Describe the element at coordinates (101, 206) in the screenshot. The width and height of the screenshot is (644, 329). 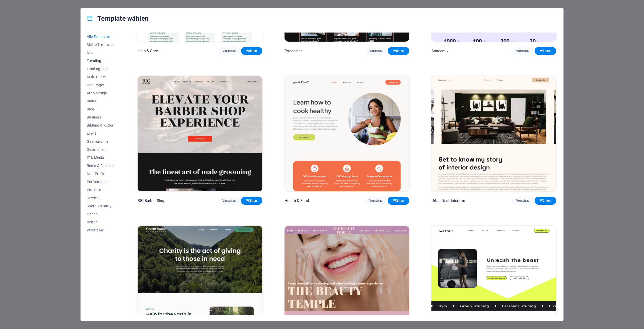
I see `span: Sport & Beauty` at that location.